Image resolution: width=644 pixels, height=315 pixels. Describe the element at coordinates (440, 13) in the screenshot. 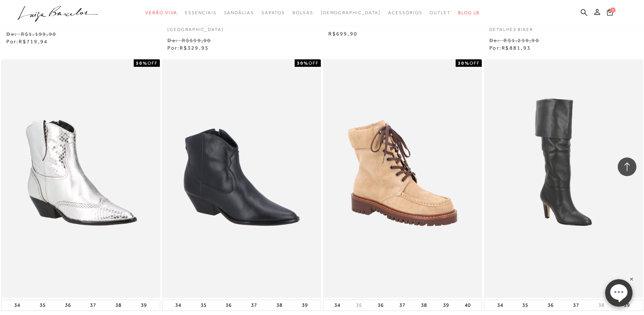

I see `span: Outlet` at that location.